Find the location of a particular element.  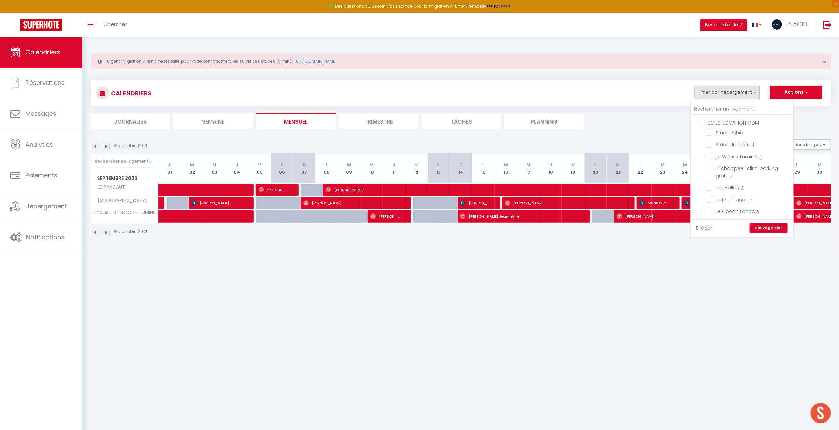

a: ... PLACID is located at coordinates (791, 25).